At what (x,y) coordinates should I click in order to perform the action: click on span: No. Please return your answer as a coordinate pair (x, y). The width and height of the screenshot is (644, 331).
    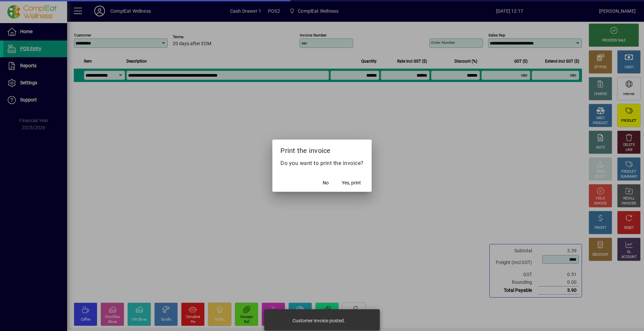
    Looking at the image, I should click on (325, 183).